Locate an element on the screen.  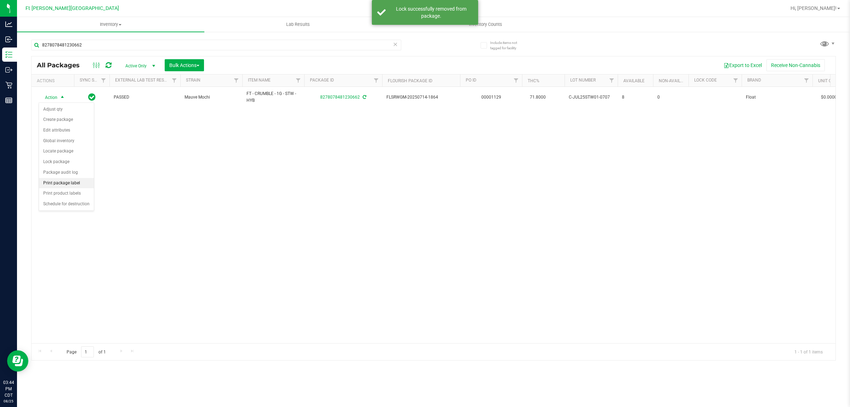
span: Sync from Compliance System is located at coordinates (364, 97).